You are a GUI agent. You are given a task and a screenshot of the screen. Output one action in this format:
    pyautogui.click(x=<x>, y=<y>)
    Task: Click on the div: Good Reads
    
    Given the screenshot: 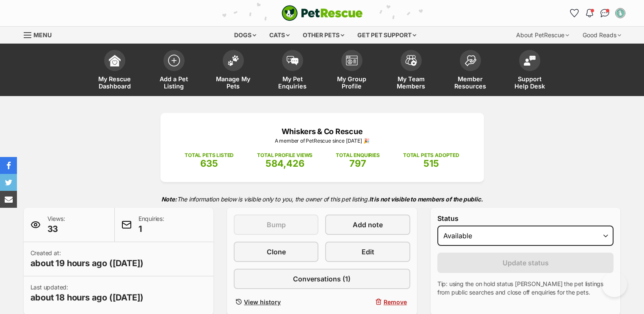 What is the action you would take?
    pyautogui.click(x=602, y=35)
    